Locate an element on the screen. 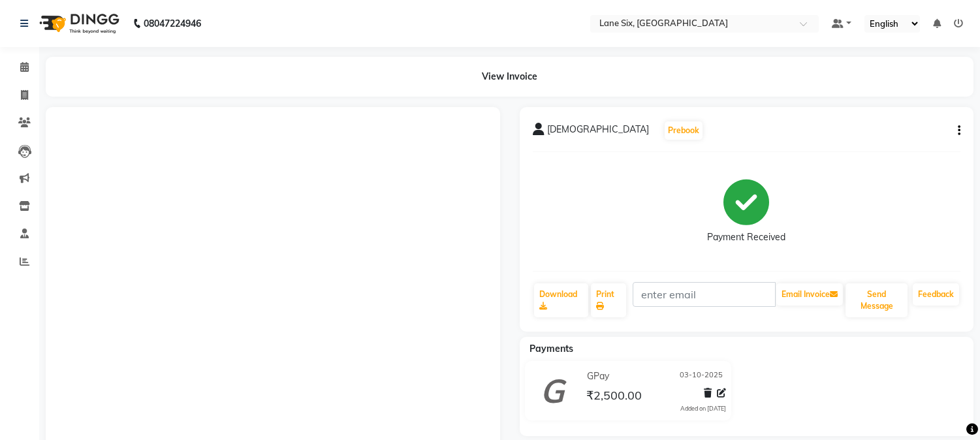  a: Print is located at coordinates (608, 301).